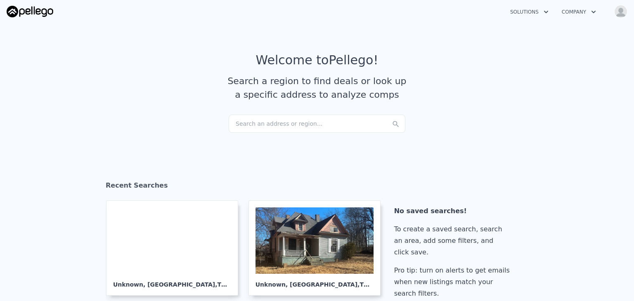 The image size is (634, 301). Describe the element at coordinates (317, 60) in the screenshot. I see `div: Welcome to Pellego !` at that location.